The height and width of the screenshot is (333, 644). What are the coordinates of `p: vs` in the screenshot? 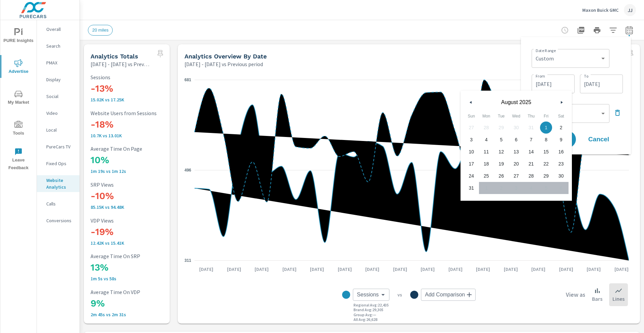 It's located at (400, 295).